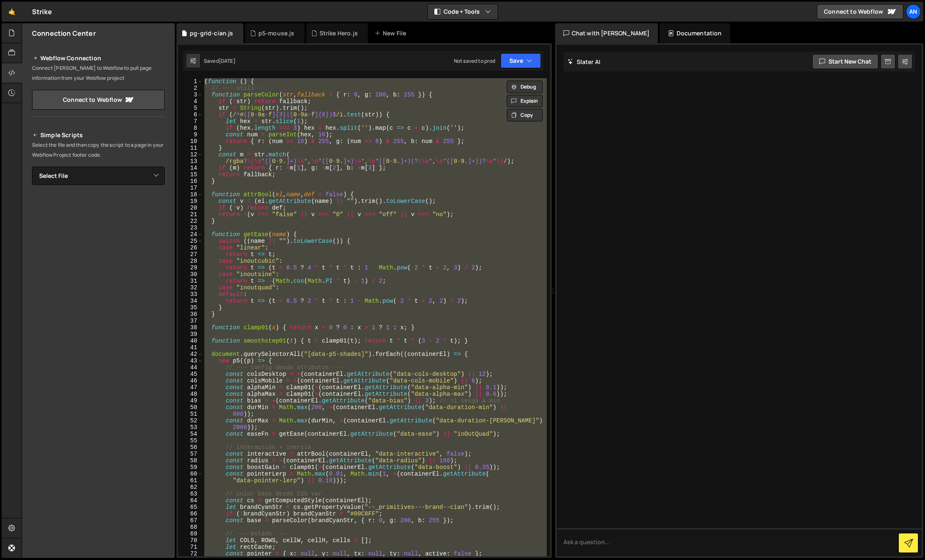 The image size is (925, 560). I want to click on h2: Slater AI, so click(584, 62).